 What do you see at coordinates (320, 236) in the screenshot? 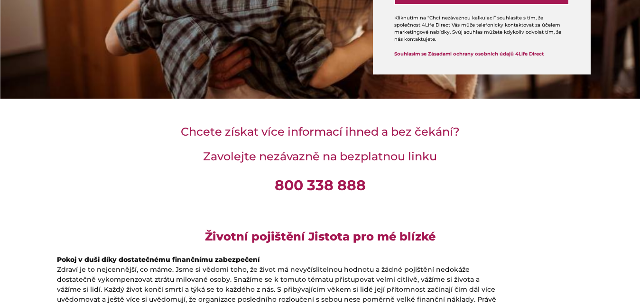
I see `strong: Životní pojištění Jistota pro mé blízké` at bounding box center [320, 236].